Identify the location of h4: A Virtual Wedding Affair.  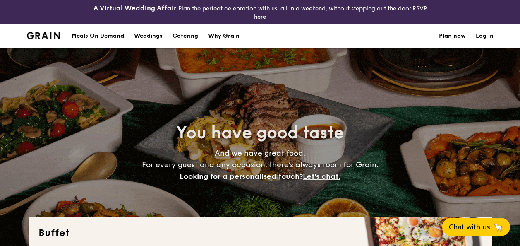
(135, 8).